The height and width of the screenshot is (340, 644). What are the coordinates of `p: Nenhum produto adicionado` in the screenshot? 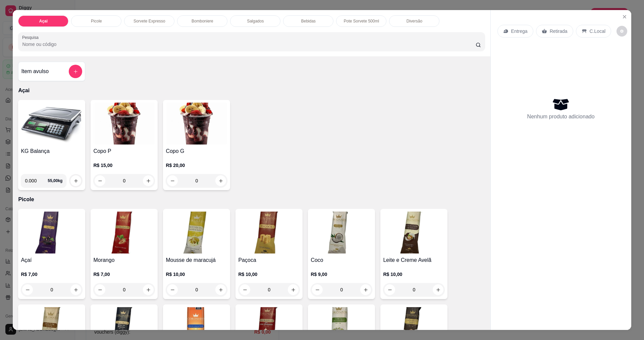 It's located at (561, 117).